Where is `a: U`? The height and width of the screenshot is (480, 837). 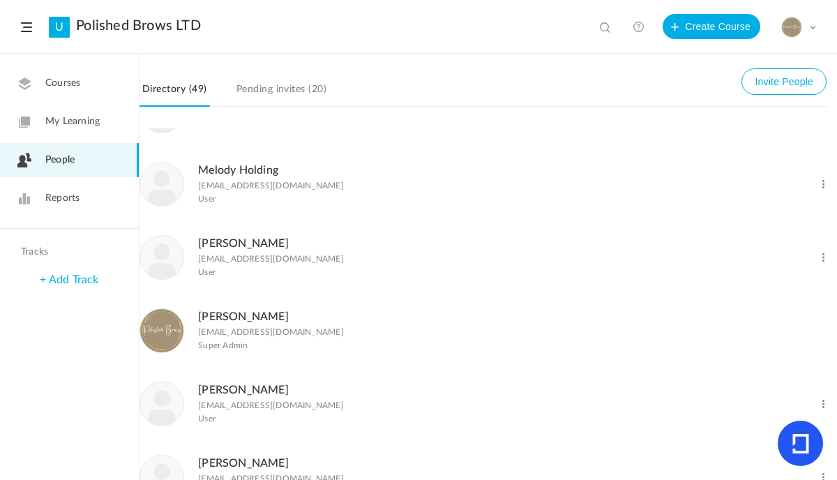
a: U is located at coordinates (59, 27).